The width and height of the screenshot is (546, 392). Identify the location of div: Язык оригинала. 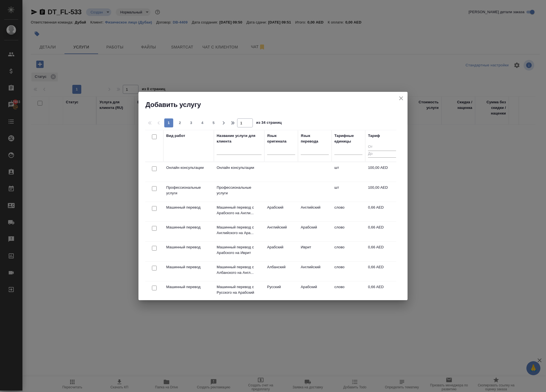
(281, 138).